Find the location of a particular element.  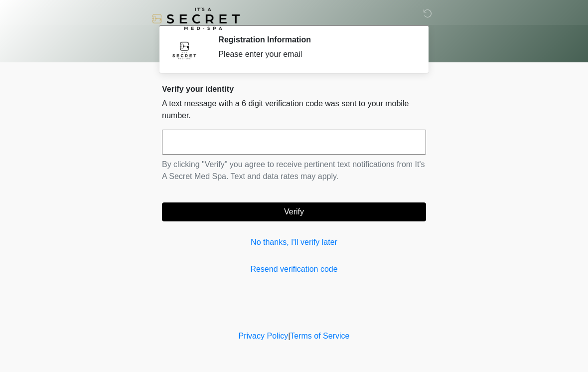

p: A text message with a 6 digit verification code was sent to your mobile number. is located at coordinates (294, 110).